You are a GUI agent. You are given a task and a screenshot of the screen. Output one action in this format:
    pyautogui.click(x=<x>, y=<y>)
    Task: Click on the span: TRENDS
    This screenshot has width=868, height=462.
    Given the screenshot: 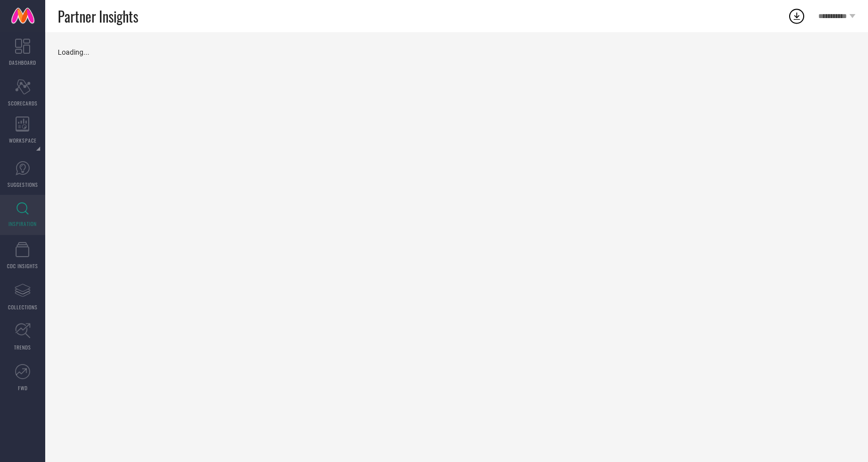 What is the action you would take?
    pyautogui.click(x=23, y=347)
    